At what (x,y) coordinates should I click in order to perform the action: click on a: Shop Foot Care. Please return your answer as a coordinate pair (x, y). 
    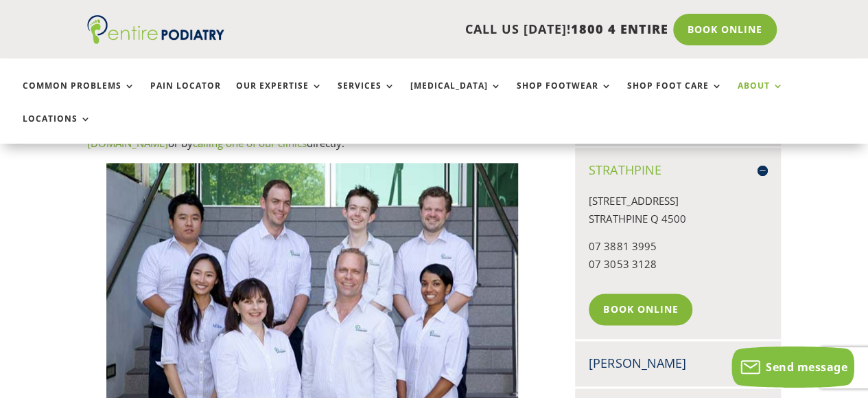
    Looking at the image, I should click on (675, 96).